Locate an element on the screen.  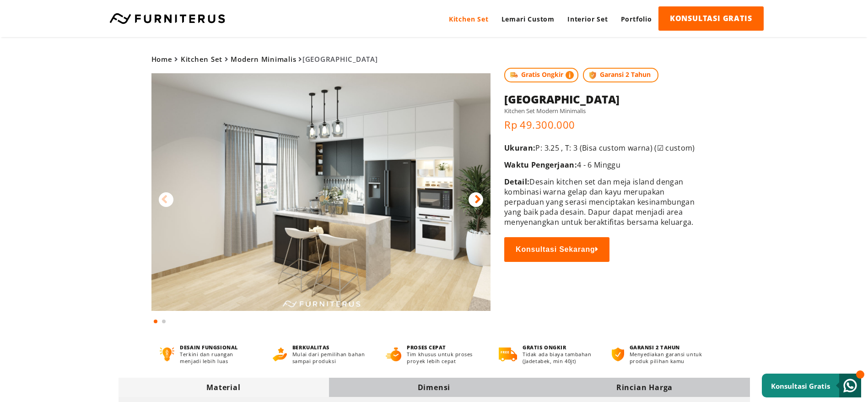
span: Detail: is located at coordinates (517, 181).